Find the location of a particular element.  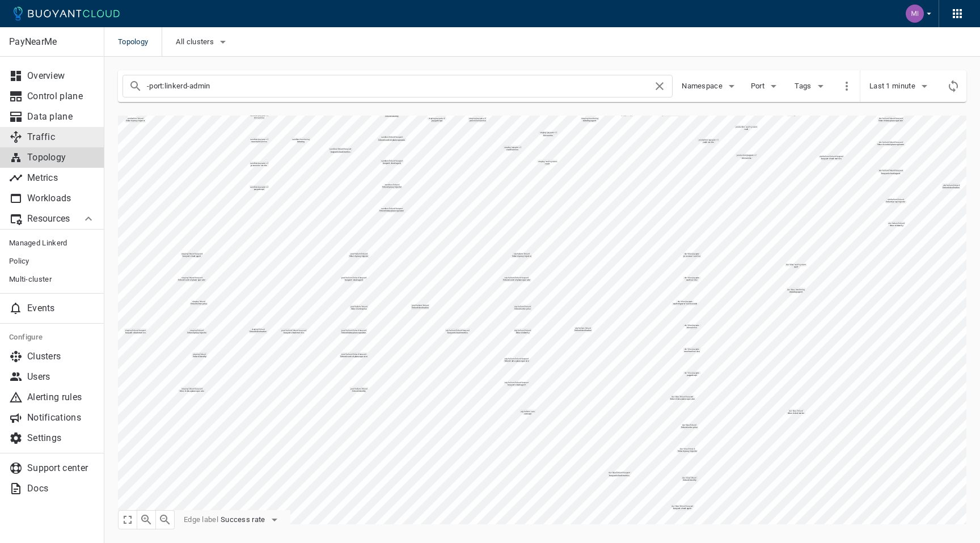

input: Search is located at coordinates (400, 86).